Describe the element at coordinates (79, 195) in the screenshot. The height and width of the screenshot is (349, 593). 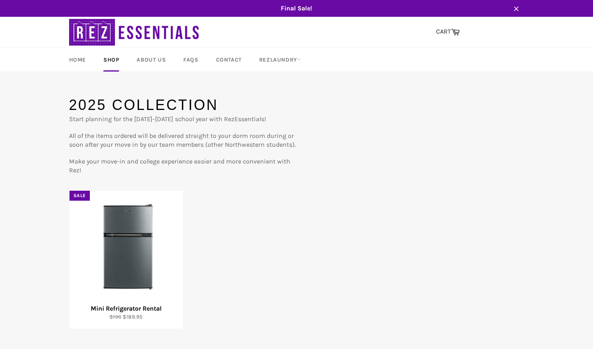
I see `div: Sale` at that location.